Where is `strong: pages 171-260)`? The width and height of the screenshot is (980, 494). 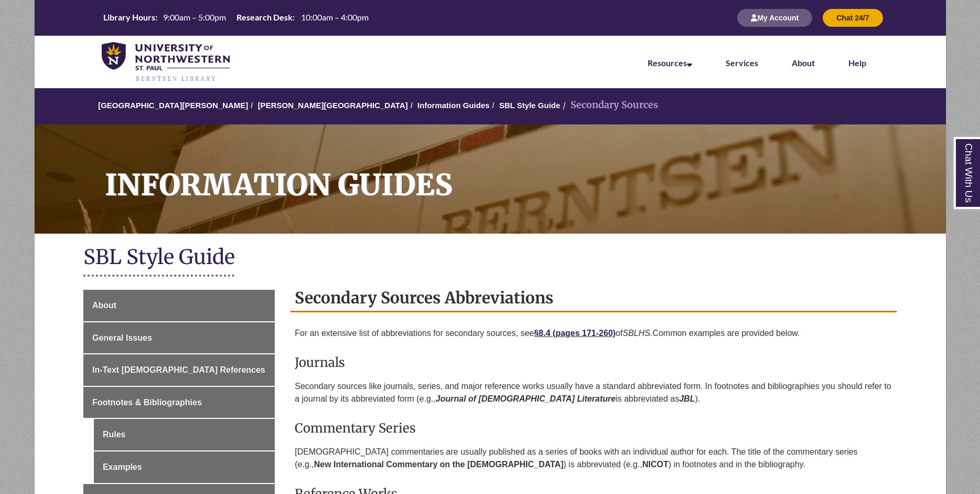 strong: pages 171-260) is located at coordinates (585, 332).